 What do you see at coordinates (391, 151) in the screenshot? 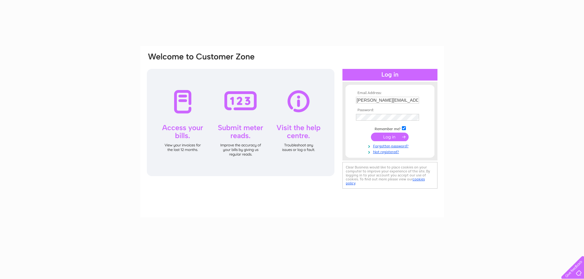
I see `a: Not registered?` at bounding box center [391, 151].